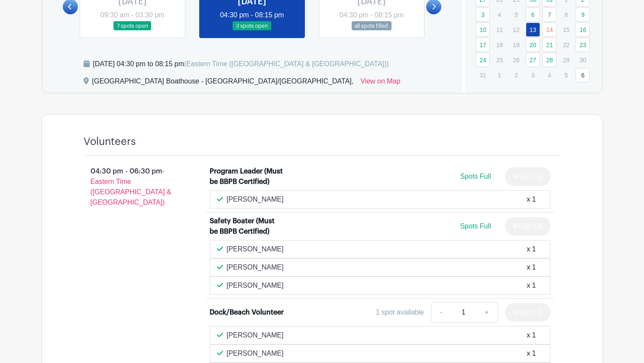  What do you see at coordinates (566, 45) in the screenshot?
I see `p: 22` at bounding box center [566, 45].